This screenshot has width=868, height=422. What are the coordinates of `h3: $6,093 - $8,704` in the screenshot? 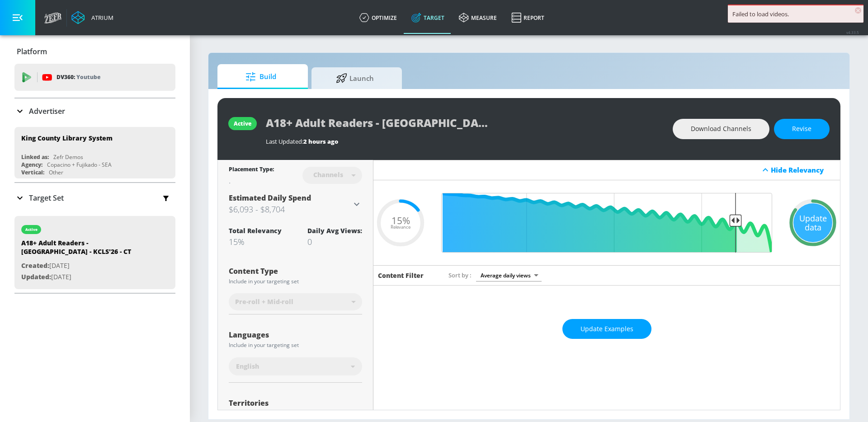 It's located at (290, 209).